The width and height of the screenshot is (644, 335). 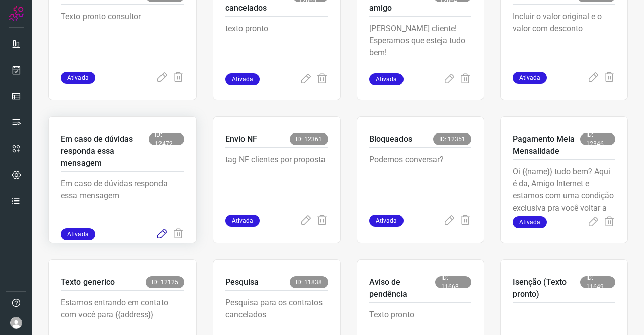 What do you see at coordinates (402, 288) in the screenshot?
I see `p: Aviso de pendência` at bounding box center [402, 288].